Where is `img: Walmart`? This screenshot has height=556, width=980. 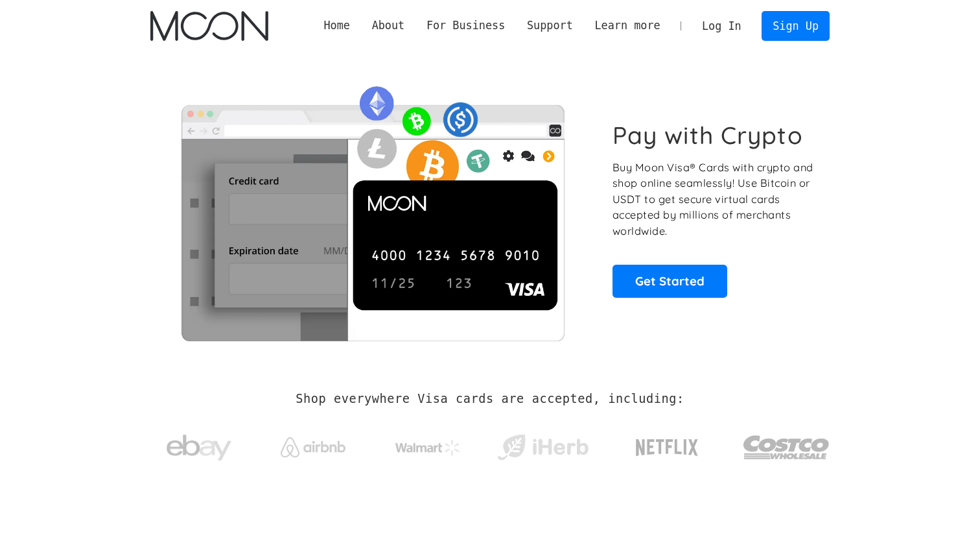 img: Walmart is located at coordinates (428, 448).